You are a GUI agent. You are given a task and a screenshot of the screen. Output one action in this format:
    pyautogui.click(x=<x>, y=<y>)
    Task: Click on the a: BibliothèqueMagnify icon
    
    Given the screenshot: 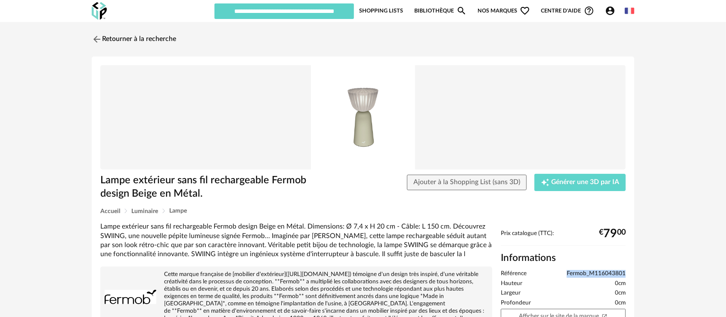 What is the action you would take?
    pyautogui.click(x=441, y=11)
    